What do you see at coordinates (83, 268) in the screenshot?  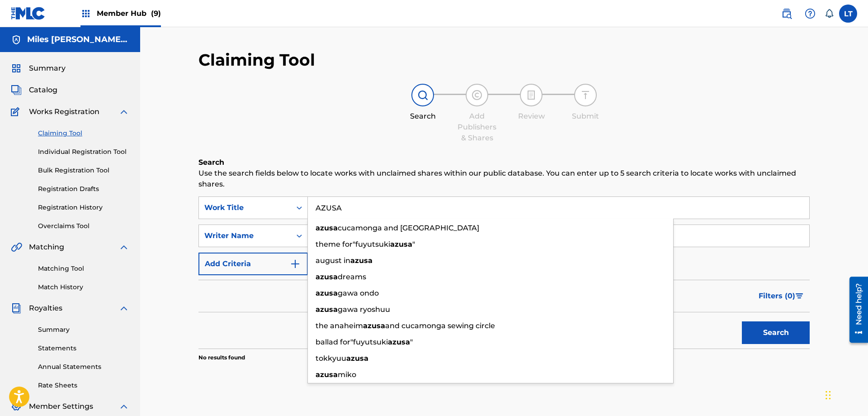 I see `a: Matching Tool` at bounding box center [83, 268].